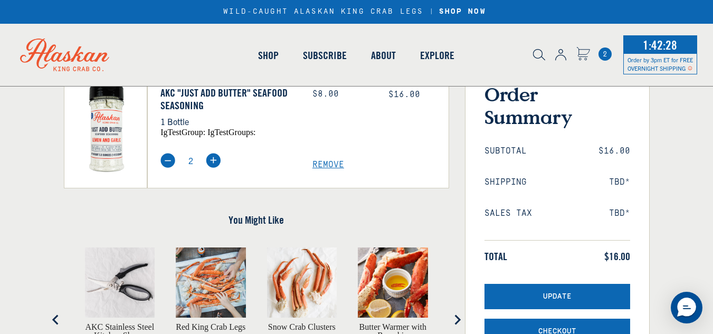  What do you see at coordinates (229, 121) in the screenshot?
I see `p: 1 Bottle` at bounding box center [229, 121].